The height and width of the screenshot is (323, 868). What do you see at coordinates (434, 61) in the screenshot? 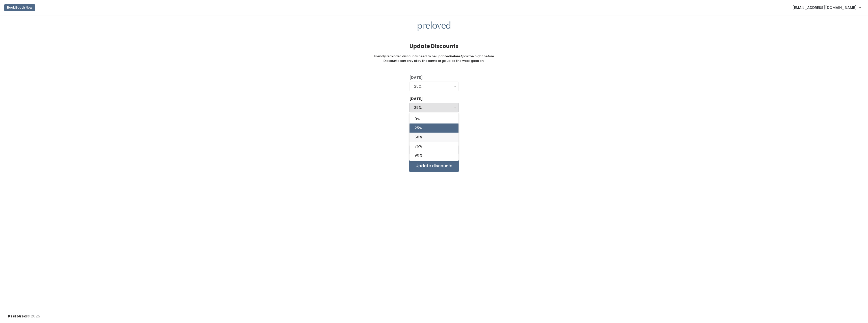
I see `small: Discounts can only stay the same or go up as the week goes on.` at bounding box center [434, 61].